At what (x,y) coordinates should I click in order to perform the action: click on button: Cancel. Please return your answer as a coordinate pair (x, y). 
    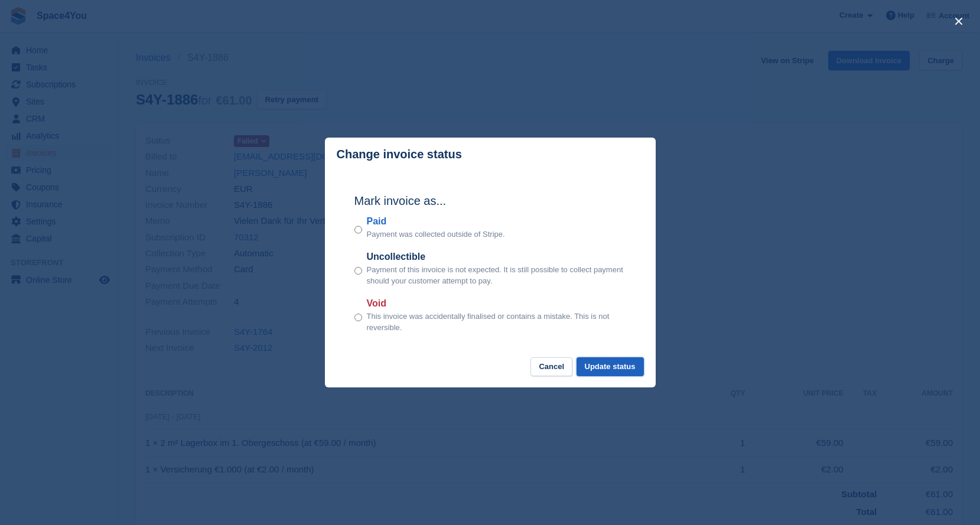
    Looking at the image, I should click on (551, 366).